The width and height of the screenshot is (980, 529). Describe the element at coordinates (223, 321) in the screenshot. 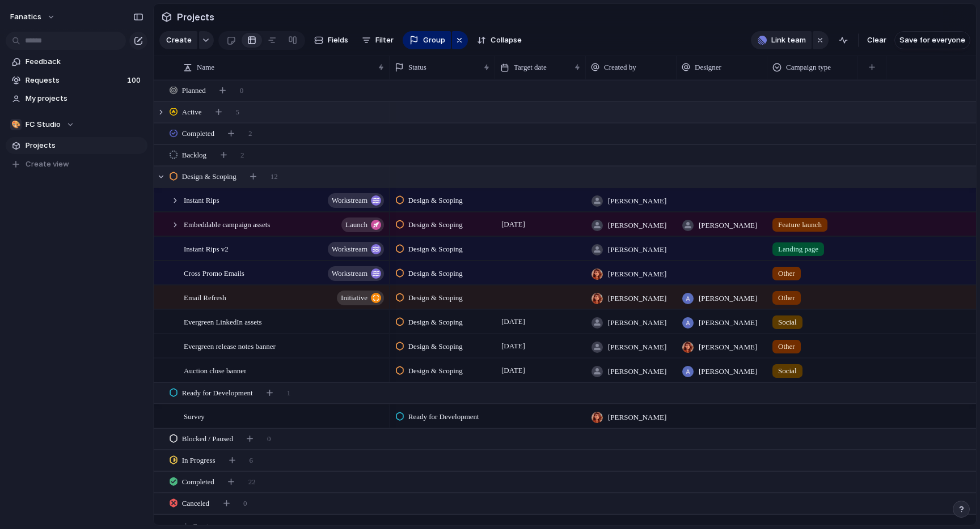

I see `span: Evergreen LinkedIn assets` at that location.